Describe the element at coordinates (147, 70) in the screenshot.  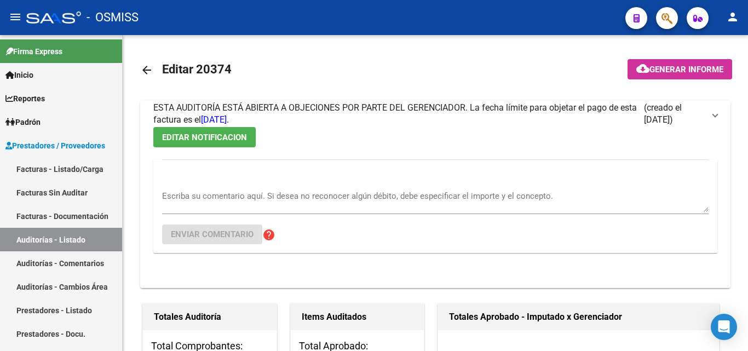
I see `mat-icon: arrow_back` at that location.